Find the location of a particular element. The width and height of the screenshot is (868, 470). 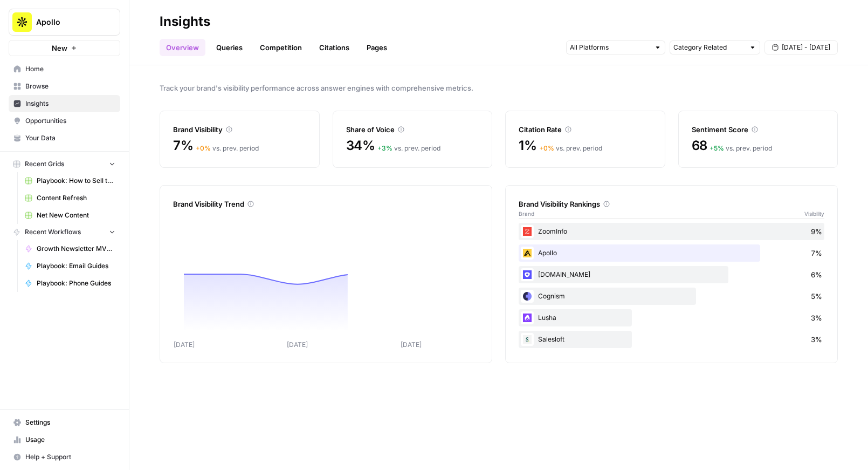

span: Browse is located at coordinates (70, 86).